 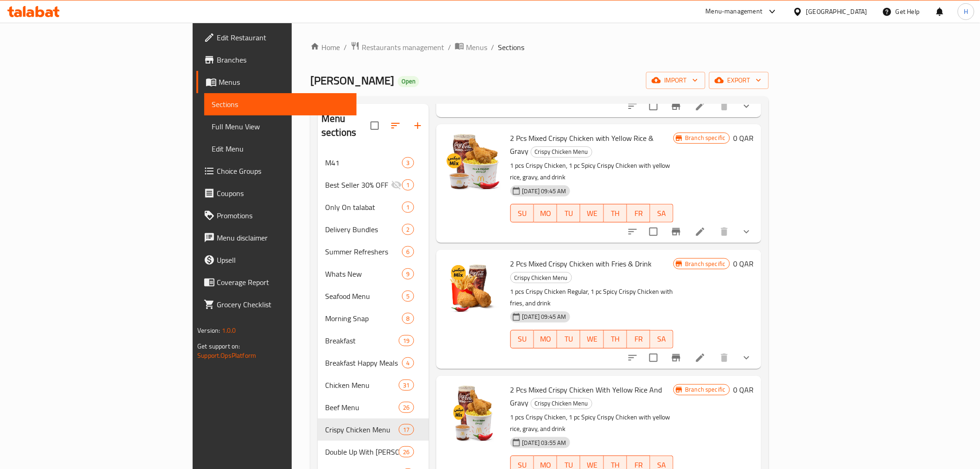 What do you see at coordinates (568, 213) in the screenshot?
I see `button: TU` at bounding box center [568, 213].